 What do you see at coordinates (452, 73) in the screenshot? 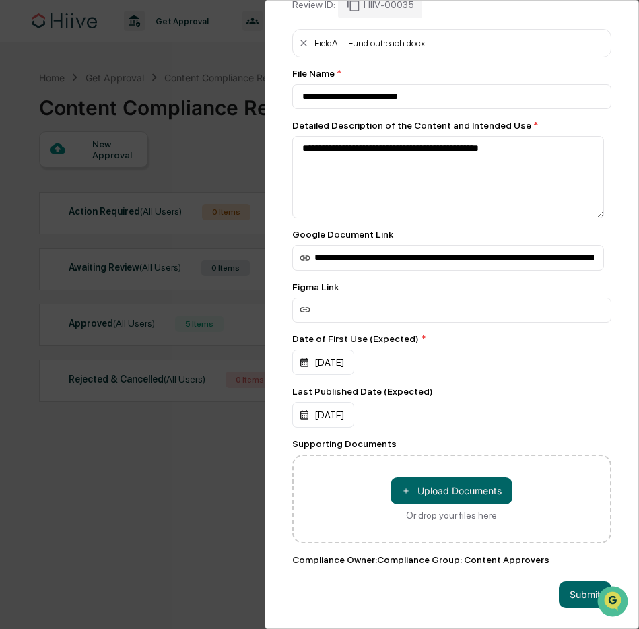
I see `div: File Name` at bounding box center [452, 73].